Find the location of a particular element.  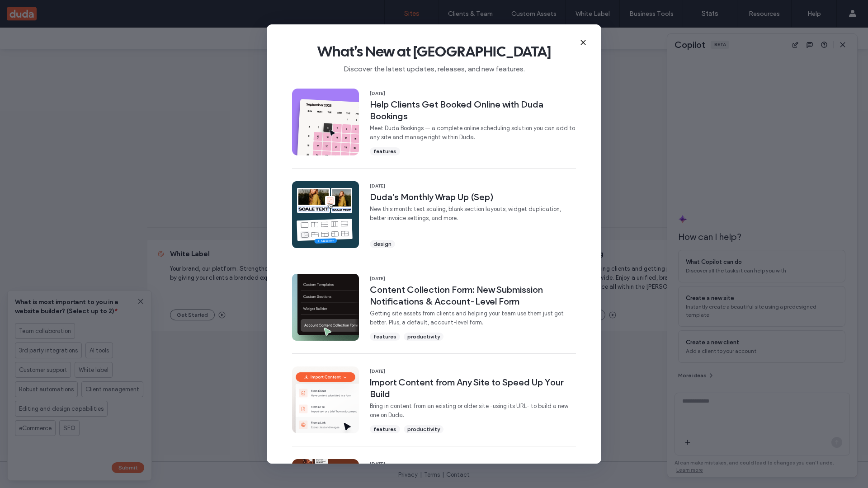

span: Meet Duda Bookings — a complete online scheduling solution you can add to any site and manage rig... is located at coordinates (473, 133).